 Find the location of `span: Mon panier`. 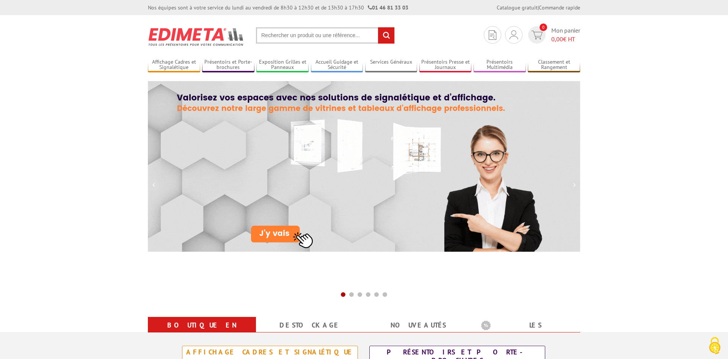

span: Mon panier is located at coordinates (565, 35).